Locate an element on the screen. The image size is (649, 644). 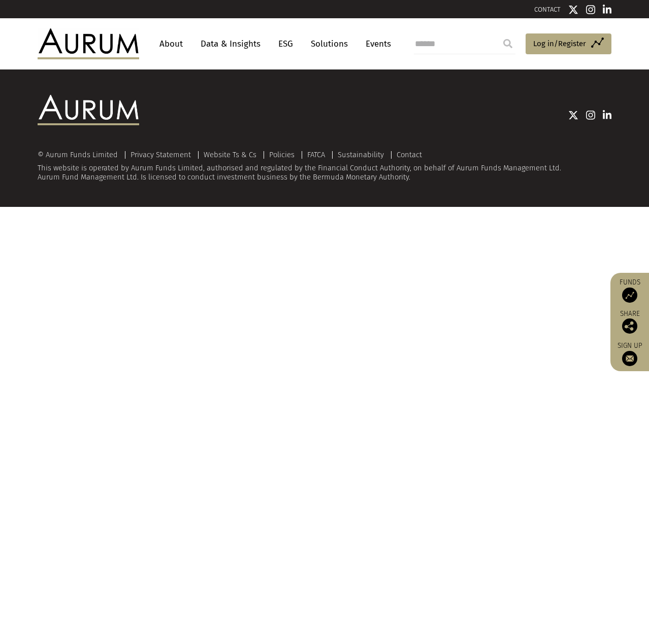
div: © Aurum Funds Limited is located at coordinates (80, 155).